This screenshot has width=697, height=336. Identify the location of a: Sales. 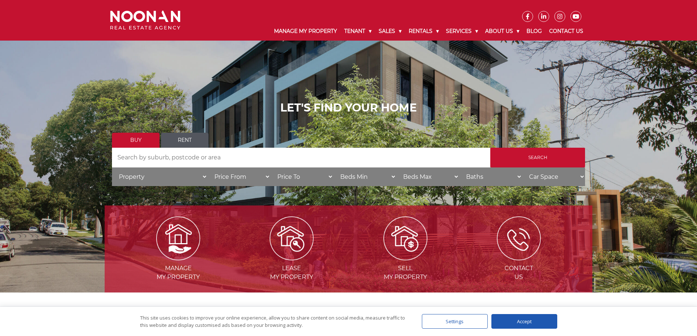
(390, 31).